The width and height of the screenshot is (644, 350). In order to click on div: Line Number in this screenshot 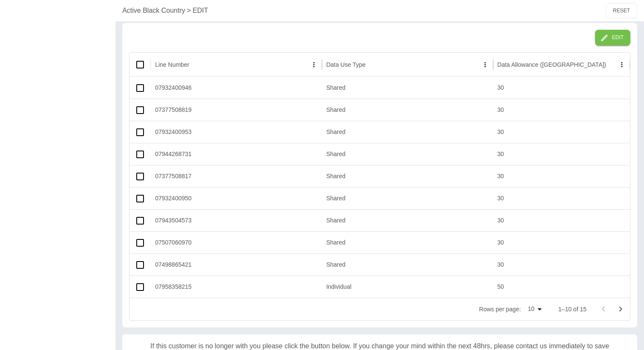, I will do `click(172, 65)`.